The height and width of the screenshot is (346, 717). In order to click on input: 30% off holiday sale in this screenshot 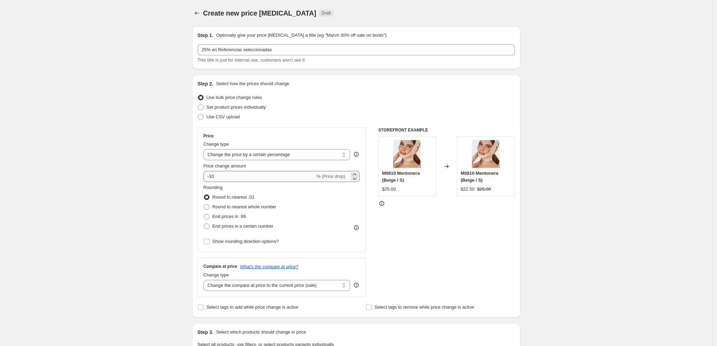, I will do `click(356, 50)`.